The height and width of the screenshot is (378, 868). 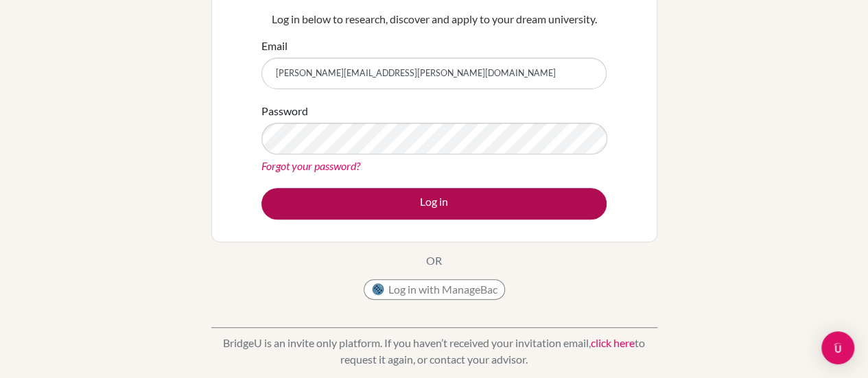 What do you see at coordinates (613, 342) in the screenshot?
I see `a: click here` at bounding box center [613, 342].